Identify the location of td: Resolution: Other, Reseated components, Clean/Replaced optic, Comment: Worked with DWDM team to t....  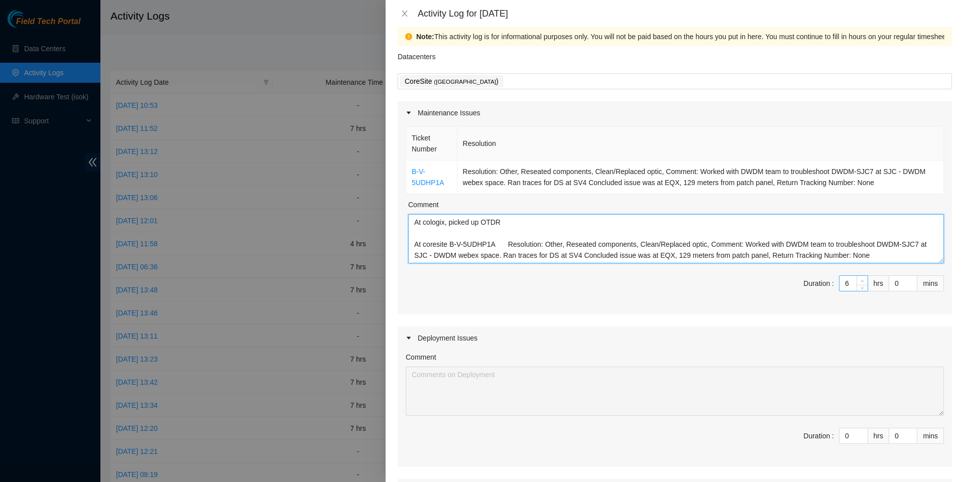
(700, 177).